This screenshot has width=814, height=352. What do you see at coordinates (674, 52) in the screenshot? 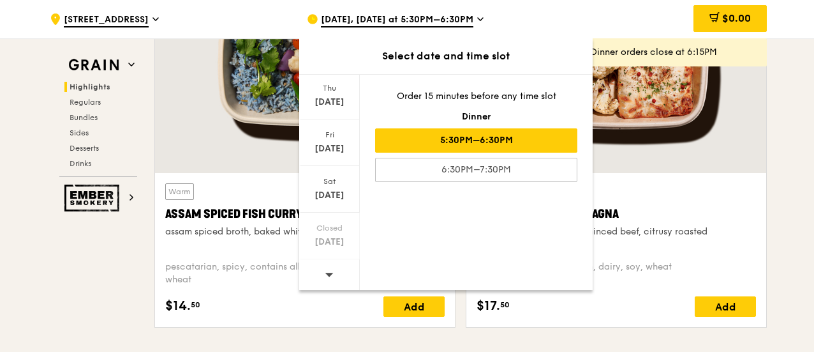
I see `div: Dinner orders close at 6:15PM` at bounding box center [674, 52].